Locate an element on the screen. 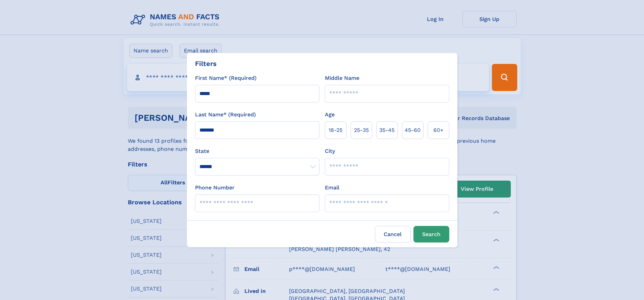 Image resolution: width=644 pixels, height=300 pixels. label: First Name* (Required) is located at coordinates (226, 78).